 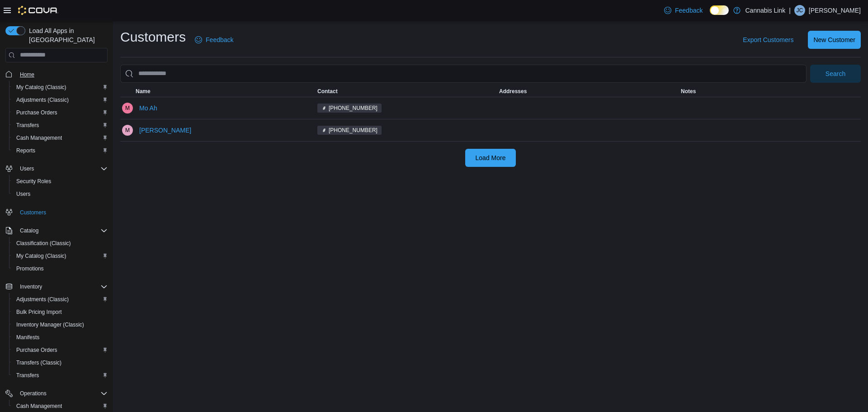 I want to click on span: (647) 410-4135, so click(x=350, y=108).